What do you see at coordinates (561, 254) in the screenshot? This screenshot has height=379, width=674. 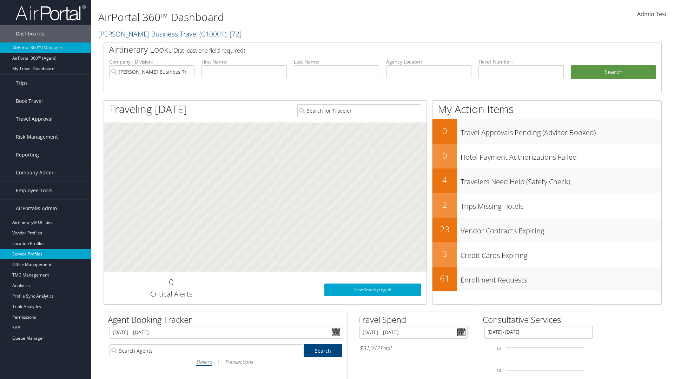 I see `h3: Credit Cards Expiring` at bounding box center [561, 254].